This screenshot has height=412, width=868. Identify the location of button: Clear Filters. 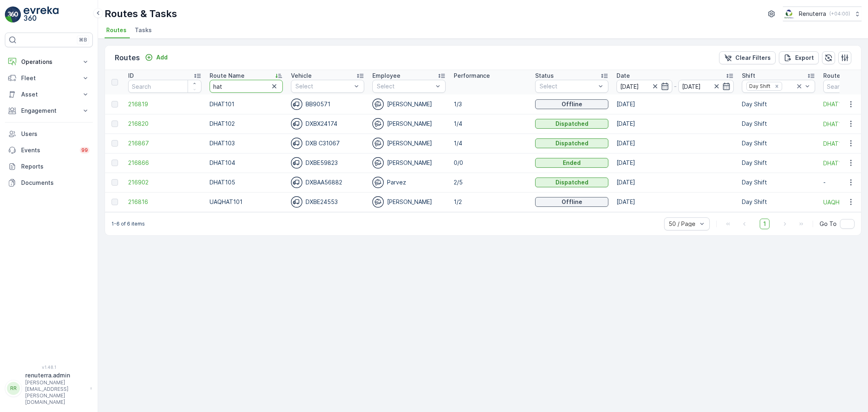
(747, 58).